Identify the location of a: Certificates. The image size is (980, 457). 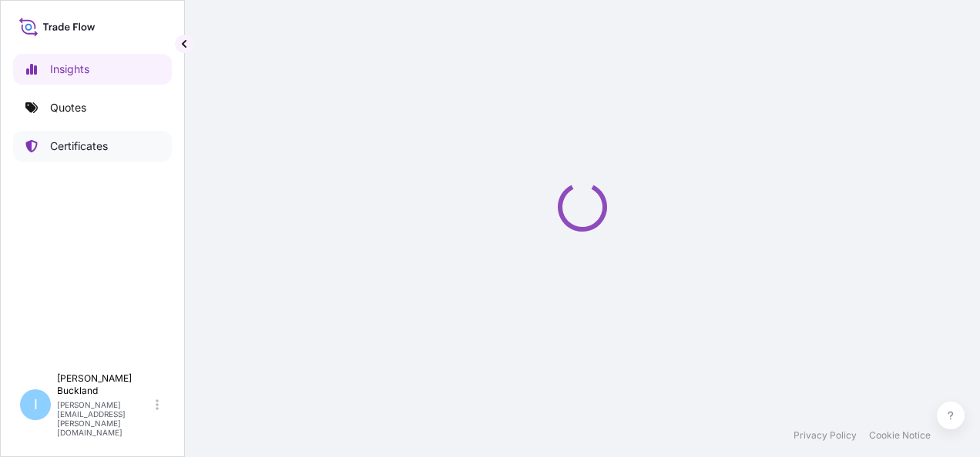
(92, 146).